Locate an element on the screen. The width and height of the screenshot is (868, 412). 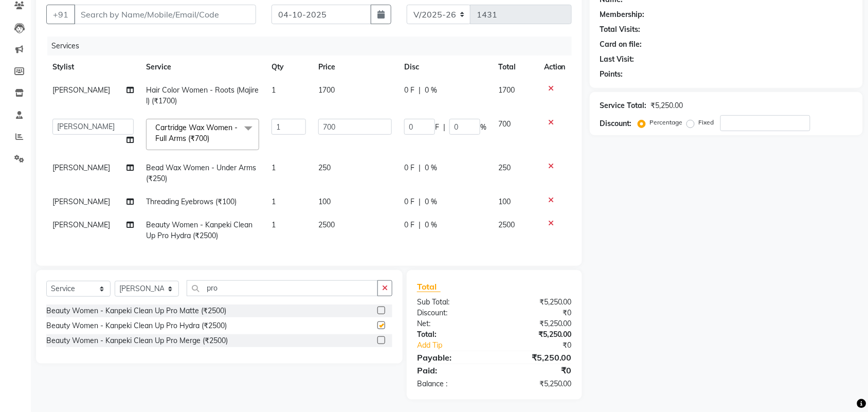
label: Fixed is located at coordinates (706, 123).